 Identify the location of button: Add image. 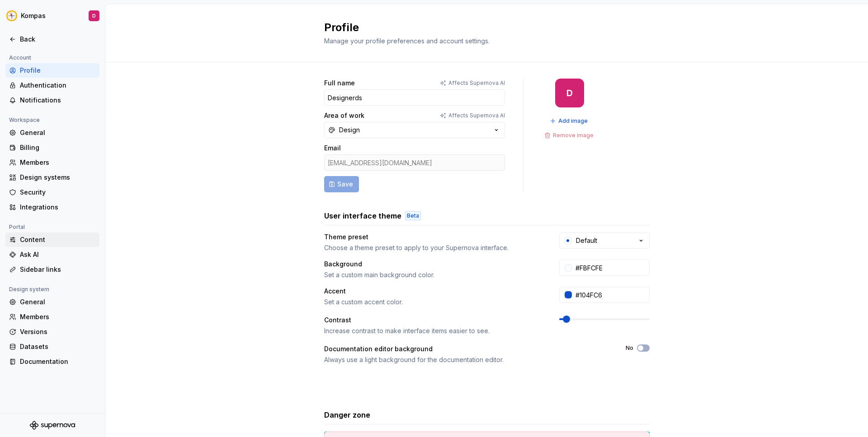
(569, 121).